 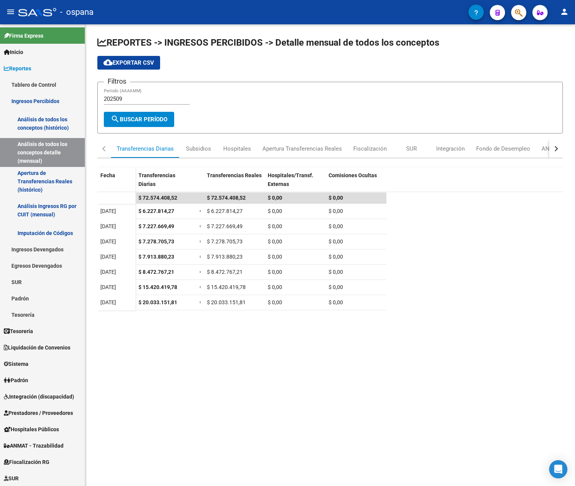 I want to click on mat-icon: search, so click(x=115, y=119).